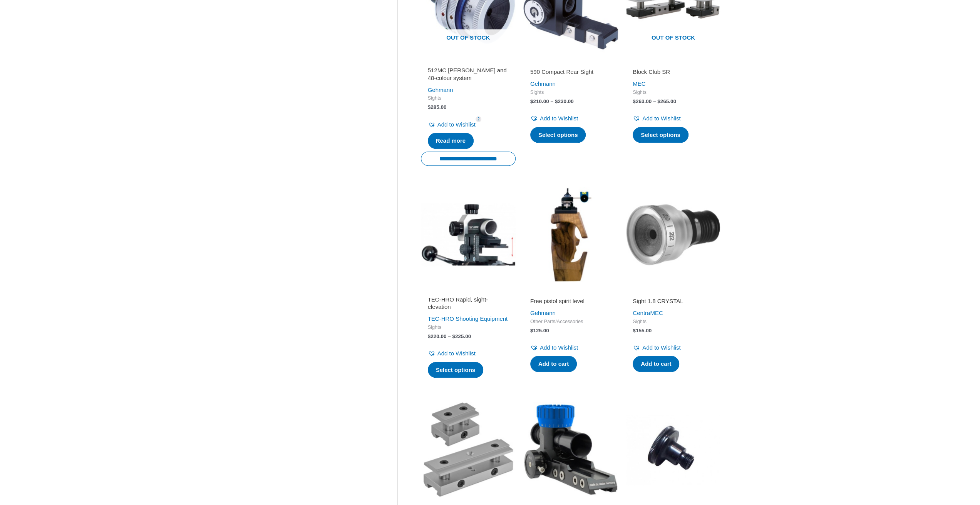 The width and height of the screenshot is (980, 505). Describe the element at coordinates (660, 135) in the screenshot. I see `a: Select options for “Block Club SR”` at that location.